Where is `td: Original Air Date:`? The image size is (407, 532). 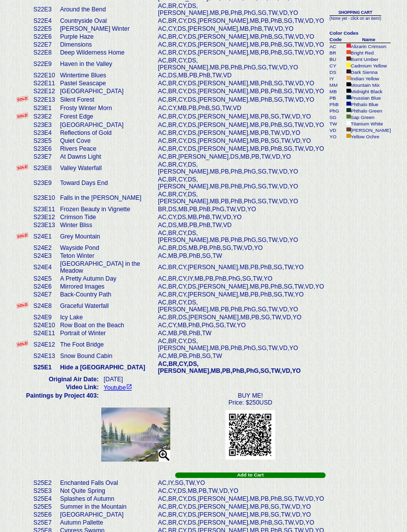 td: Original Air Date: is located at coordinates (64, 379).